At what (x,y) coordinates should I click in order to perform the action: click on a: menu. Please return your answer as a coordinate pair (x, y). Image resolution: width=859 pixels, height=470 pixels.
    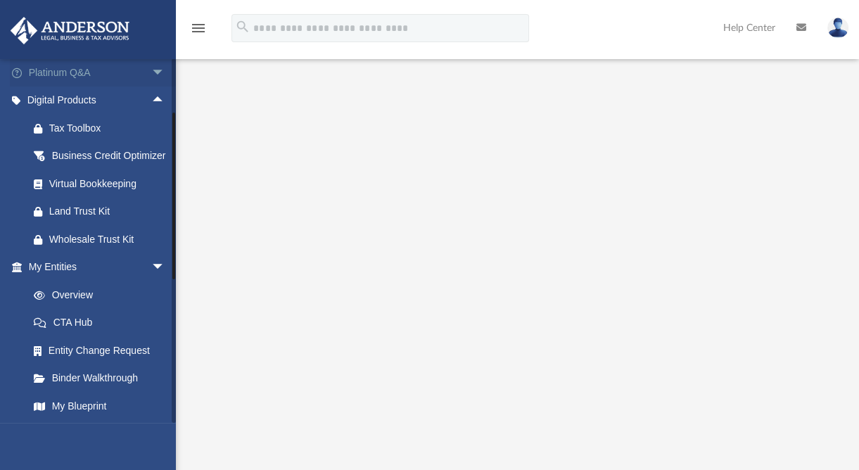
    Looking at the image, I should click on (198, 32).